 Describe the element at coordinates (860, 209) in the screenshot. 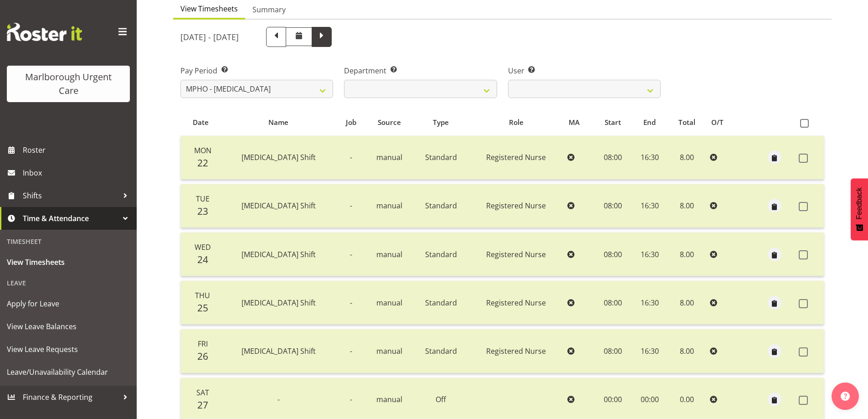

I see `button: Feedback - Show survey` at that location.